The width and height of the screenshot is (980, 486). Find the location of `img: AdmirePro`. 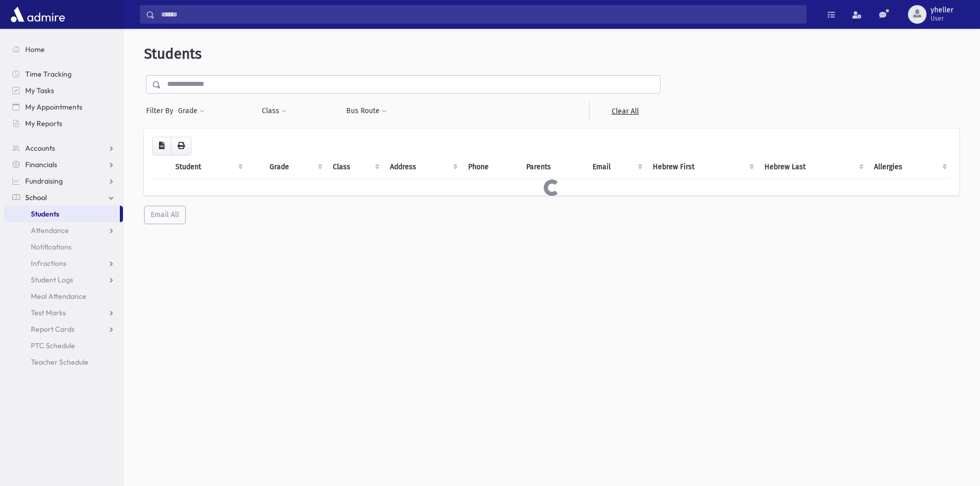

img: AdmirePro is located at coordinates (38, 15).